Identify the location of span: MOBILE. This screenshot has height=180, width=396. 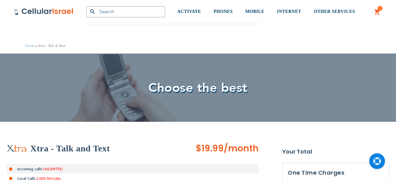
(255, 11).